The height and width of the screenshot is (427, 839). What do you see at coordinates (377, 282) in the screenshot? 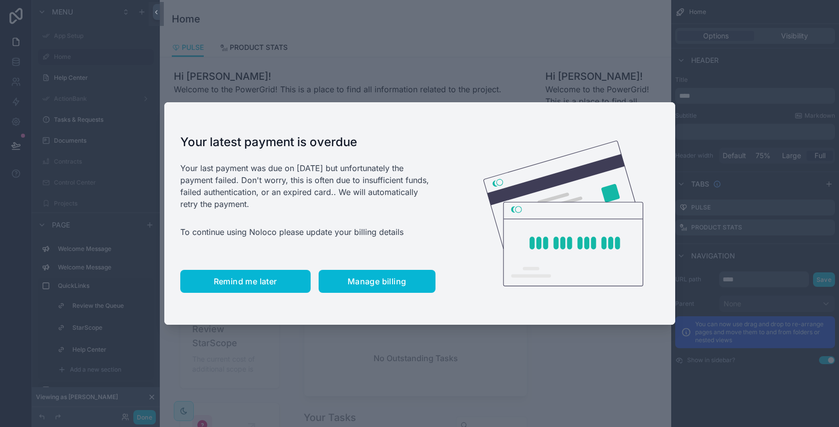
I see `a: Manage billing` at bounding box center [377, 282].